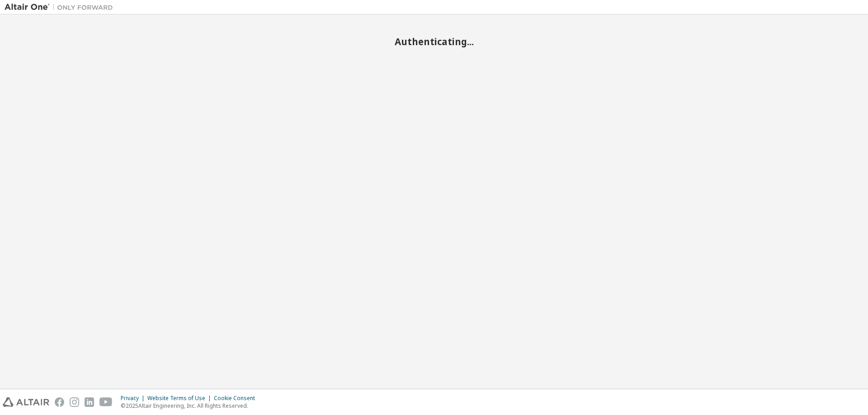 The image size is (868, 415). Describe the element at coordinates (133, 398) in the screenshot. I see `div: Privacy` at that location.